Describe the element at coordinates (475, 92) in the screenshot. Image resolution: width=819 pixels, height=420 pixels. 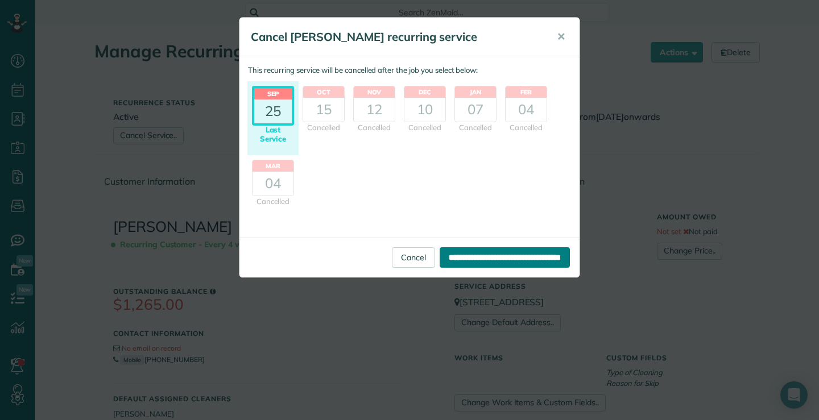
I see `header: Jan` at that location.